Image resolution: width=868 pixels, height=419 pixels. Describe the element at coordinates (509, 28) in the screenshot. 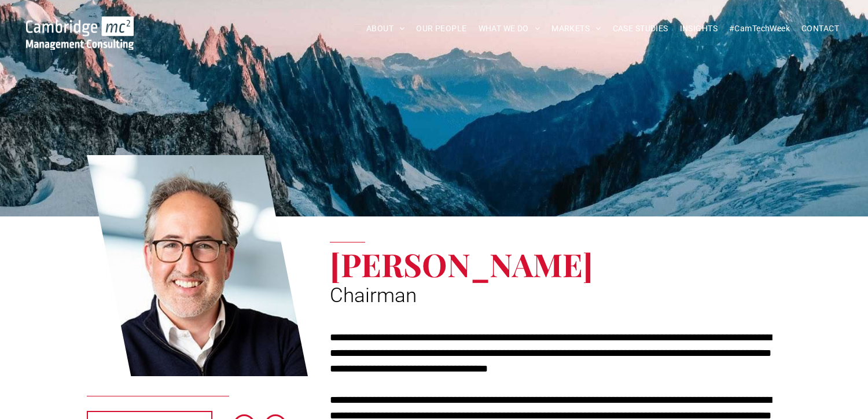

I see `a: WHAT WE DO` at that location.